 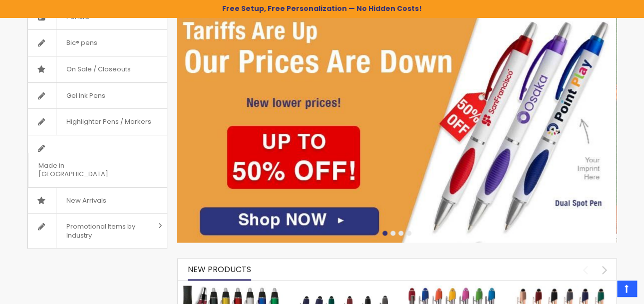 What do you see at coordinates (97, 230) in the screenshot?
I see `a: Promotional Items by Industry` at bounding box center [97, 230].